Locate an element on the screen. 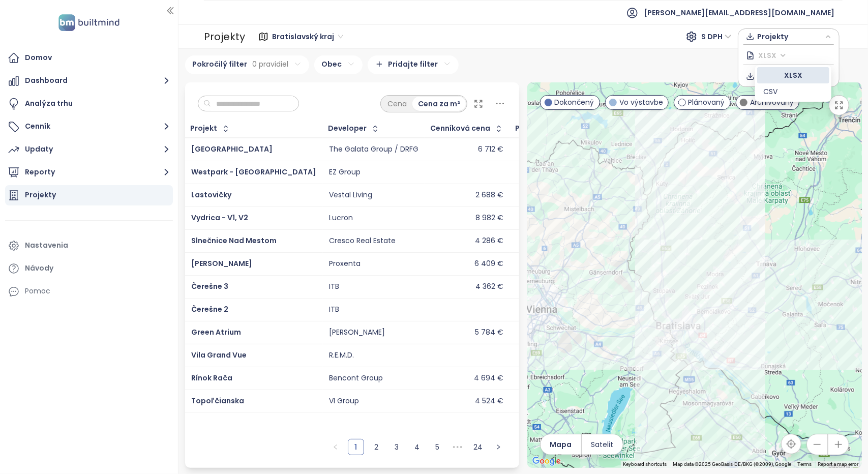 The image size is (868, 474). span: Map data ©2025 GeoBasis-DE/BKG (©2009), Google is located at coordinates (732, 464).